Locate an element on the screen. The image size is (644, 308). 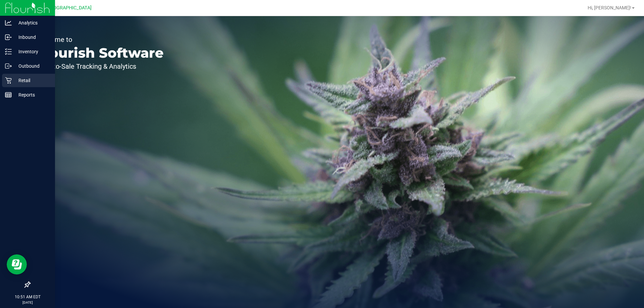
inline-svg: Retail is located at coordinates (8, 80).